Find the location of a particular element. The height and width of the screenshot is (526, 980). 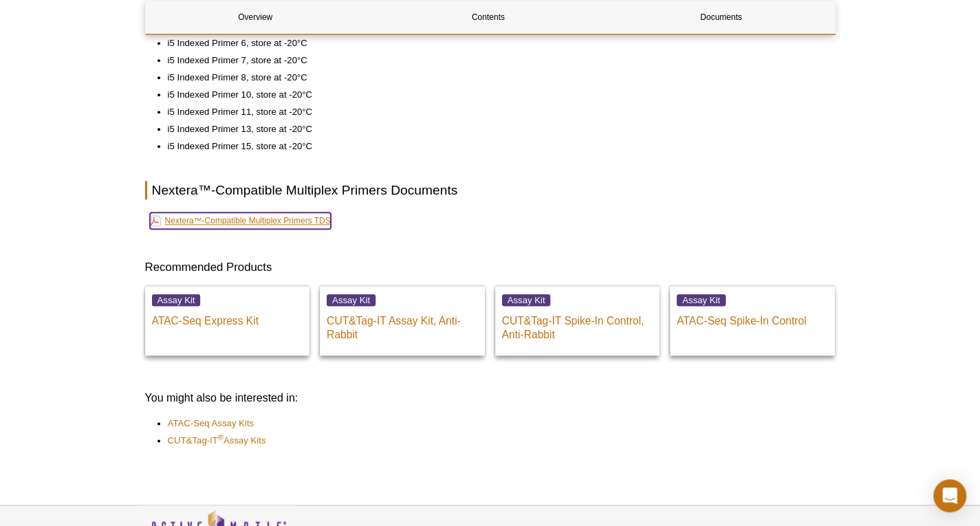

a: Assay Kit CUT&Tag-IT Spike-In Control, Anti-Rabbit is located at coordinates (578, 320).